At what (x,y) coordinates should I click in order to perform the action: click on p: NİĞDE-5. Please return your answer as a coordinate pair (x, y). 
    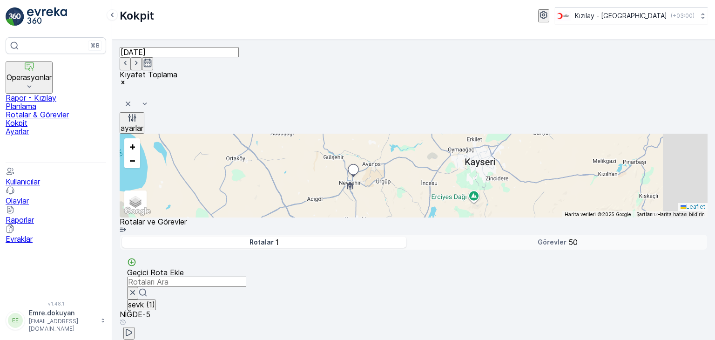
    Looking at the image, I should click on (413, 314).